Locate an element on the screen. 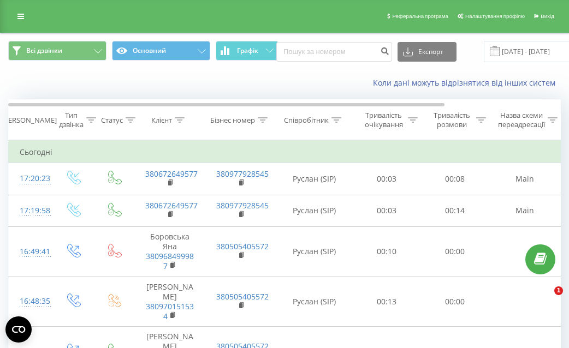  button: Open CMP widget is located at coordinates (19, 330).